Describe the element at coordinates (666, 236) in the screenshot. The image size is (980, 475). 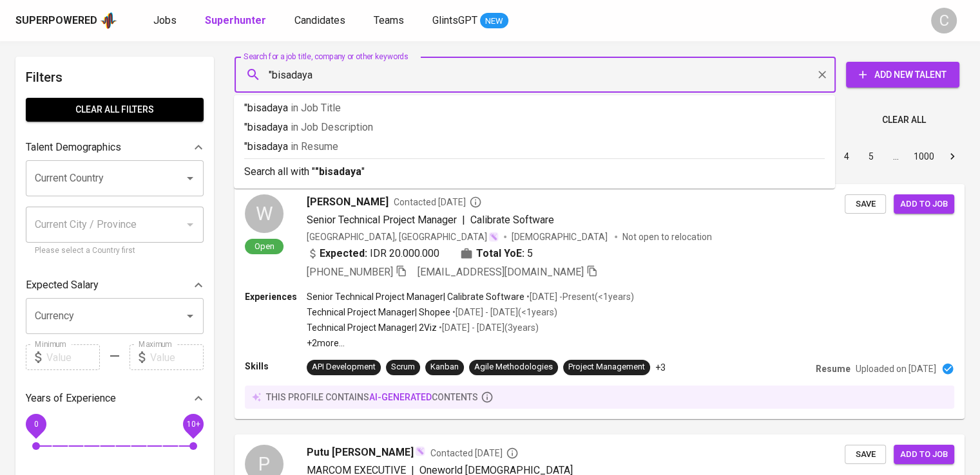
I see `p: Not open to relocation` at that location.